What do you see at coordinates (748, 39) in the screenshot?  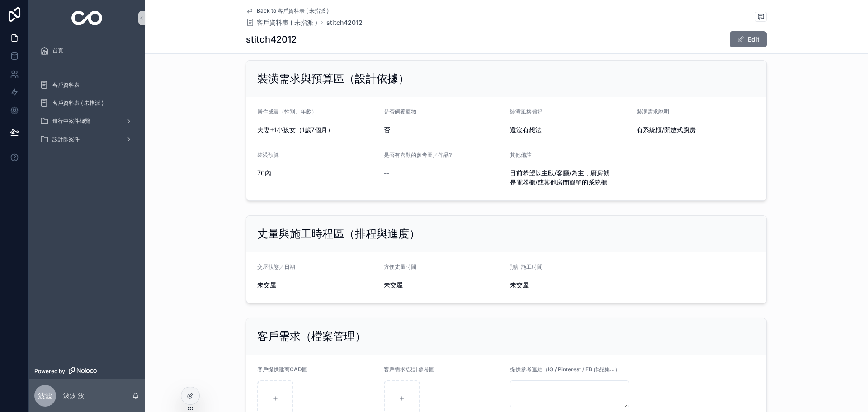 I see `button: Edit` at bounding box center [748, 39].